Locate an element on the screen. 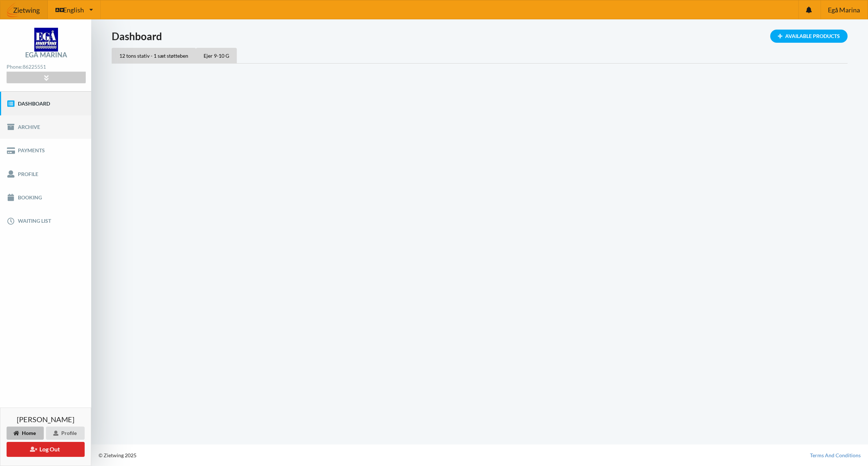 This screenshot has width=868, height=466. strong: 86225551 is located at coordinates (34, 66).